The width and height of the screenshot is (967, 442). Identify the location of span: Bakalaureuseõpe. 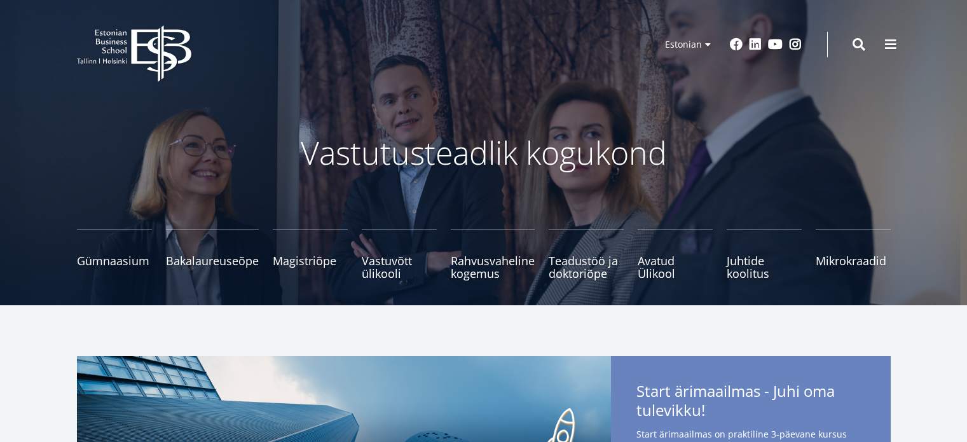
(212, 261).